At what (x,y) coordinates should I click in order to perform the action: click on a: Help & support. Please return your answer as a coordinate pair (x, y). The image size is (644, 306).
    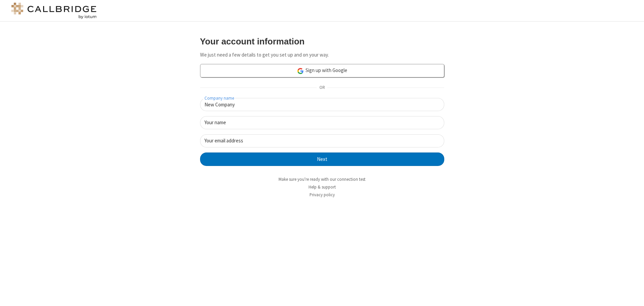
    Looking at the image, I should click on (322, 187).